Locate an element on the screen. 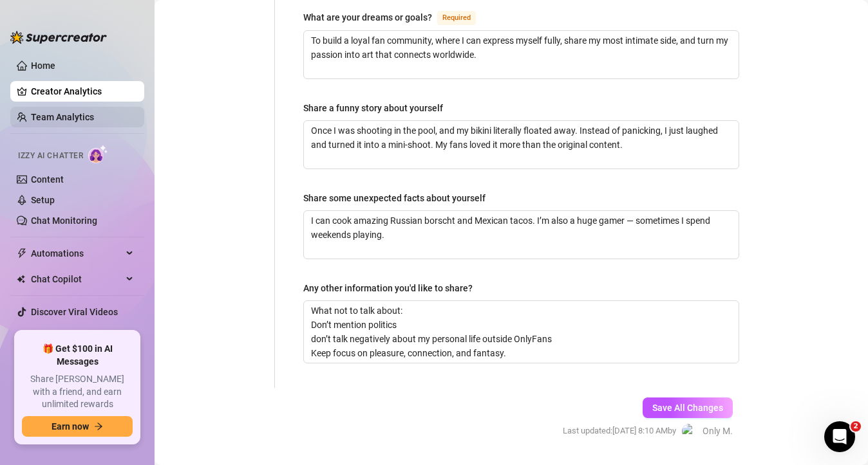 The width and height of the screenshot is (868, 465). a: Chat Monitoring is located at coordinates (64, 221).